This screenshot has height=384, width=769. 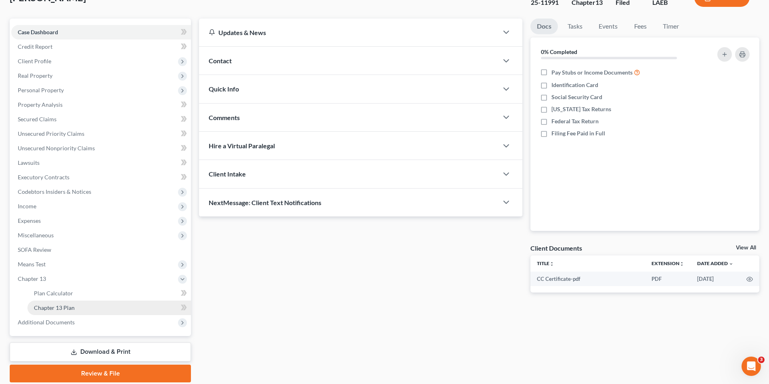 I want to click on span: Executory Contracts, so click(x=44, y=177).